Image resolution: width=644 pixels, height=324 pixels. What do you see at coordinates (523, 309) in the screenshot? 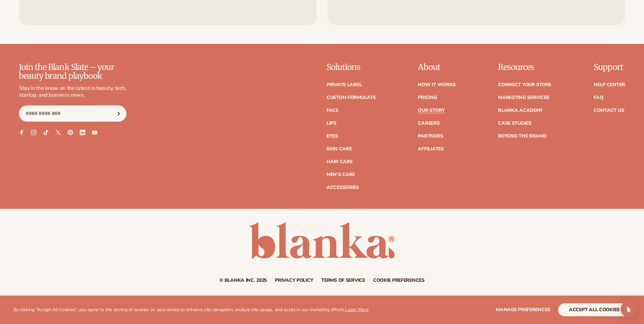
I see `span: Manage preferences` at bounding box center [523, 309].